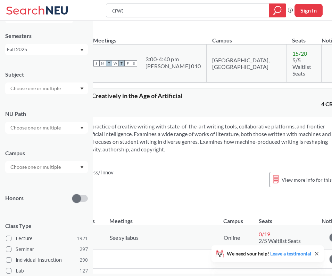 The width and height of the screenshot is (332, 276). I want to click on div: Fall 2025Dropdown arrow, so click(47, 49).